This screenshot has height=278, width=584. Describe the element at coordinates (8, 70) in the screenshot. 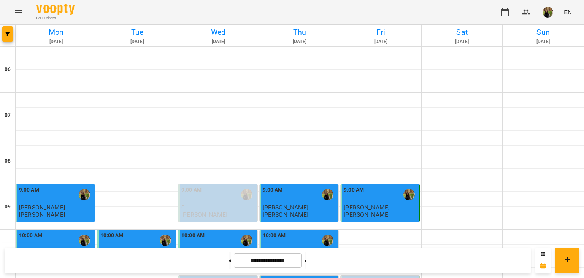

I see `h6: 06` at that location.